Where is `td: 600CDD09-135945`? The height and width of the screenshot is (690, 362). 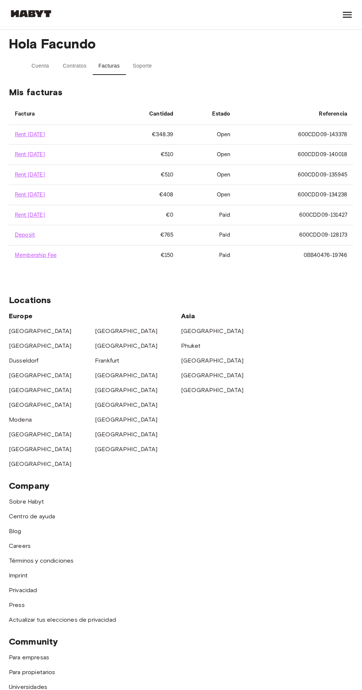
td: 600CDD09-135945 is located at coordinates (294, 175).